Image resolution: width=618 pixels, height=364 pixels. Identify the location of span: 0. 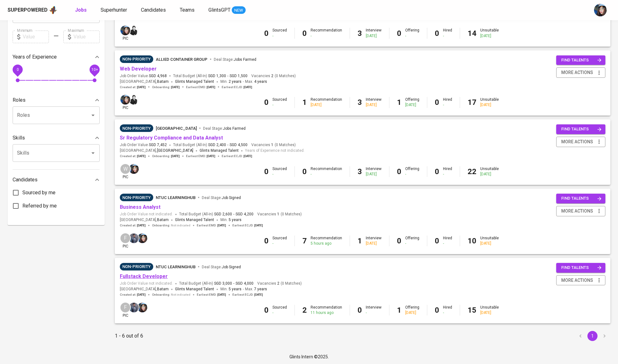
(17, 69).